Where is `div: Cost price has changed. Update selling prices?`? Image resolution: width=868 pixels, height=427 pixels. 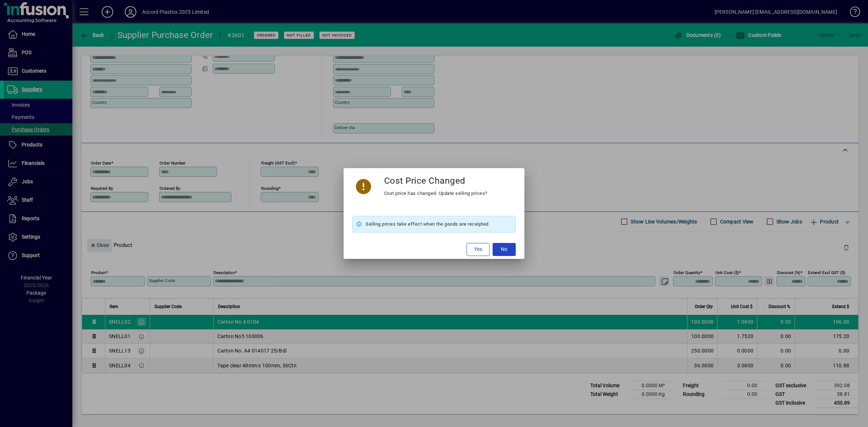 div: Cost price has changed. Update selling prices? is located at coordinates (436, 194).